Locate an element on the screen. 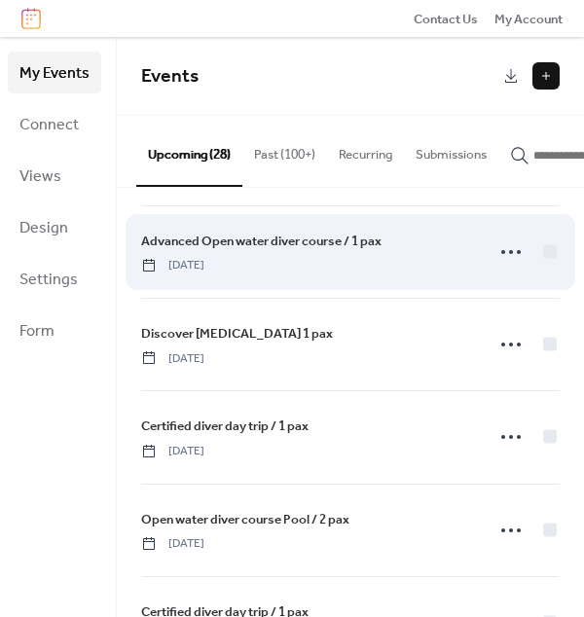  span: Form is located at coordinates (37, 331).